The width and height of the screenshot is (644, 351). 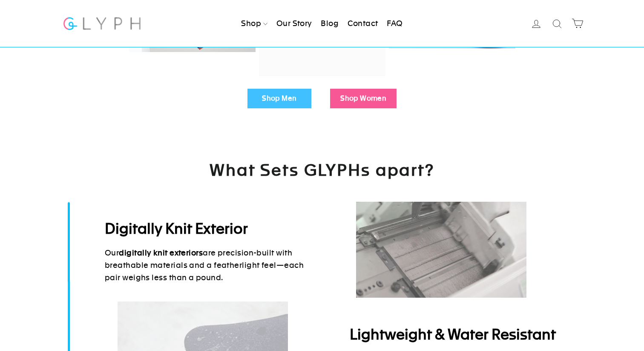 What do you see at coordinates (363, 23) in the screenshot?
I see `a: Contact` at bounding box center [363, 23].